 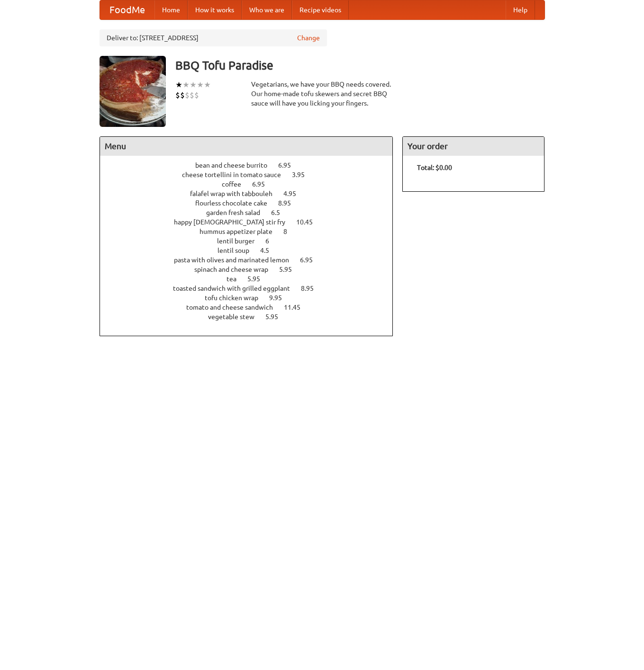 What do you see at coordinates (520, 10) in the screenshot?
I see `a: Help` at bounding box center [520, 10].